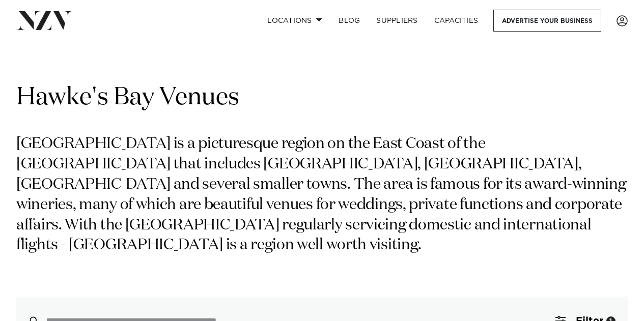 This screenshot has width=644, height=321. I want to click on a: Advertise your business, so click(547, 20).